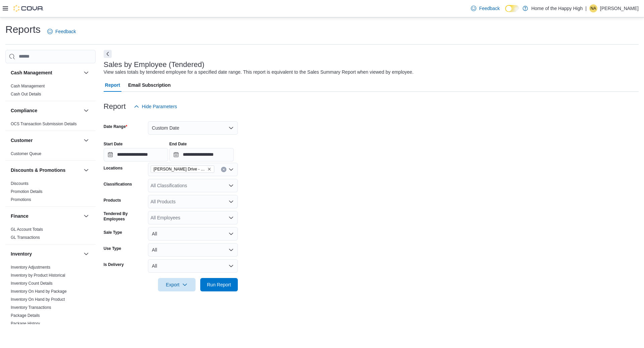 The width and height of the screenshot is (644, 348). I want to click on p: Home of the Happy High, so click(557, 9).